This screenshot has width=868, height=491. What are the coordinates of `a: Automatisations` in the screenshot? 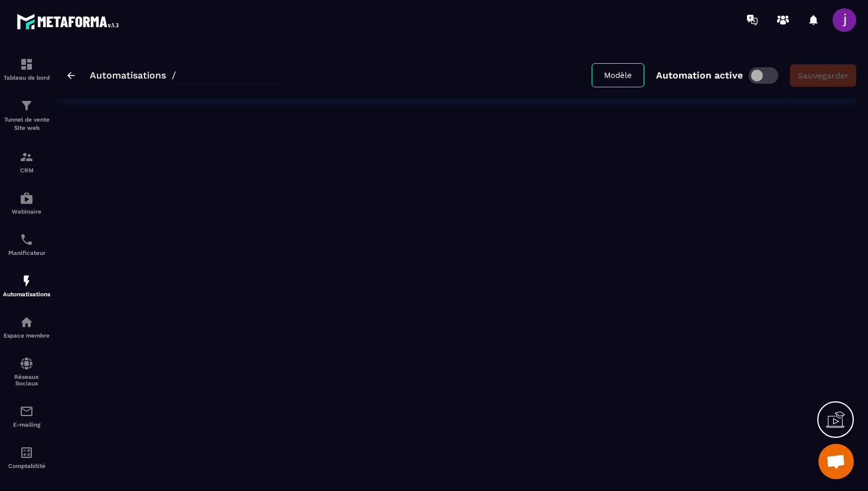 It's located at (128, 75).